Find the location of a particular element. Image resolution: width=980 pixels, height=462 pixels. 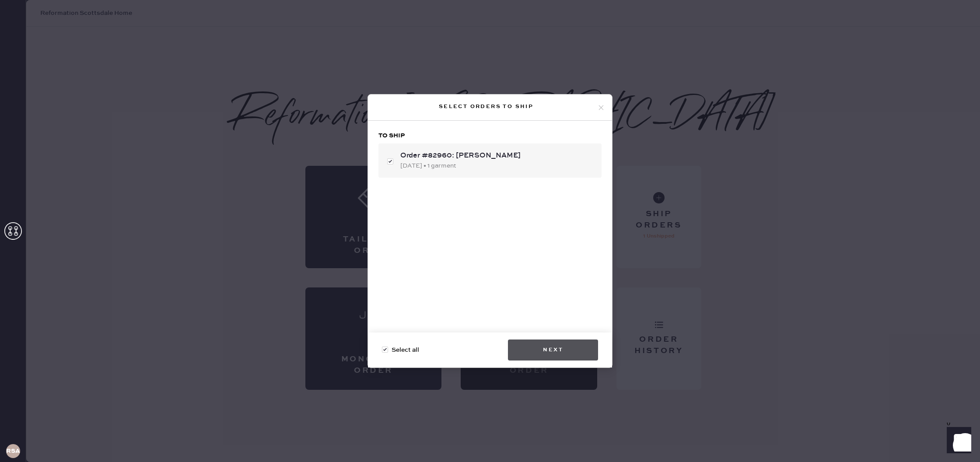

h3: To ship is located at coordinates (490, 136).